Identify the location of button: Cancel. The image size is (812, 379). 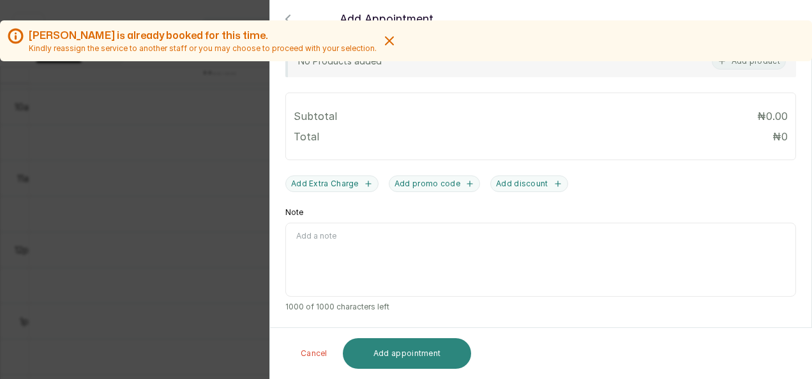
(314, 354).